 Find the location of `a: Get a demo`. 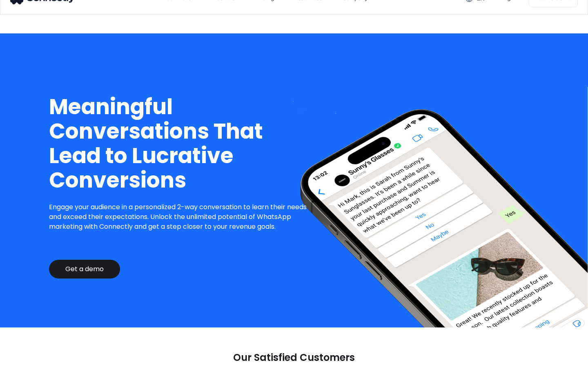

a: Get a demo is located at coordinates (85, 269).